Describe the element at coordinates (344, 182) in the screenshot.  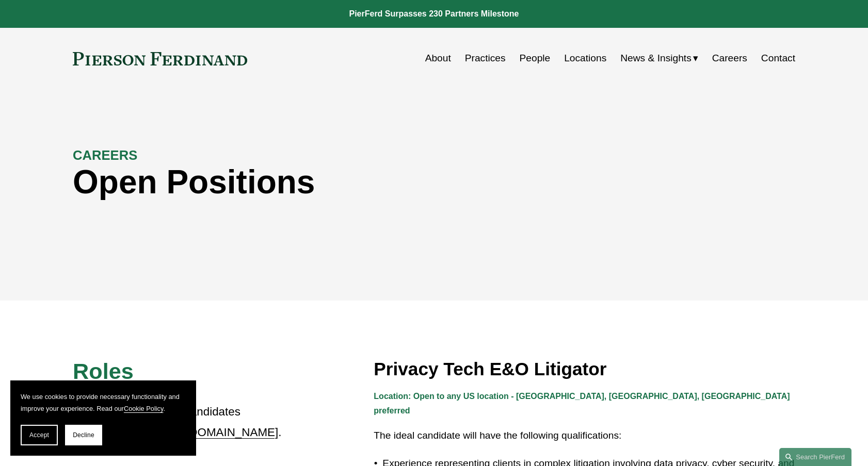
I see `h1: Open Positions` at that location.